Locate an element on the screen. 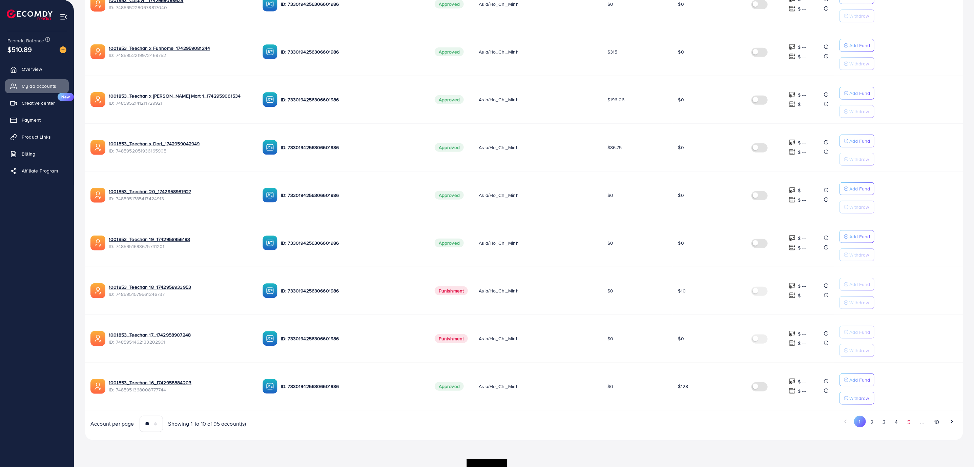 Image resolution: width=974 pixels, height=467 pixels. a: My ad accounts is located at coordinates (37, 86).